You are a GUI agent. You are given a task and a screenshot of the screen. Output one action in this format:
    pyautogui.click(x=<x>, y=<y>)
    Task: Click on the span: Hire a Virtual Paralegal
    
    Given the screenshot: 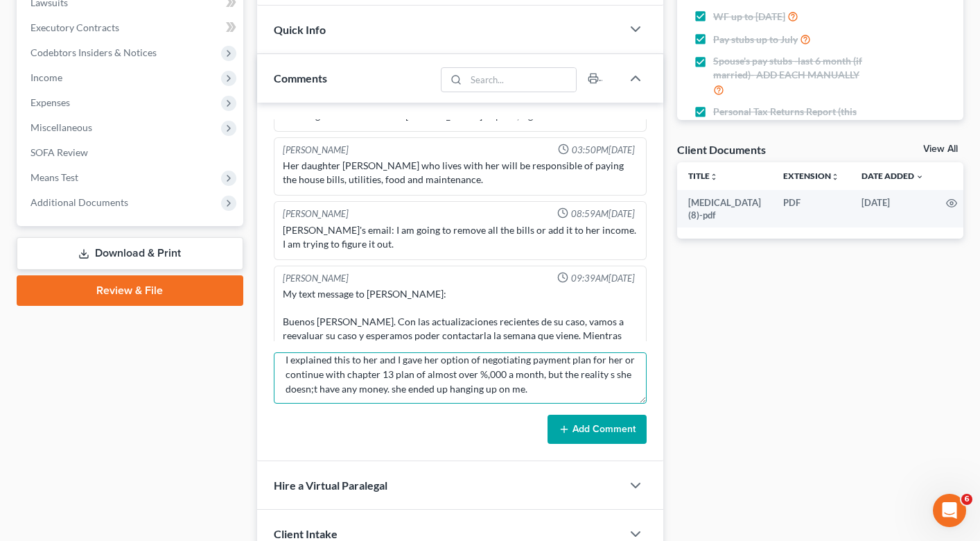 What is the action you would take?
    pyautogui.click(x=330, y=485)
    